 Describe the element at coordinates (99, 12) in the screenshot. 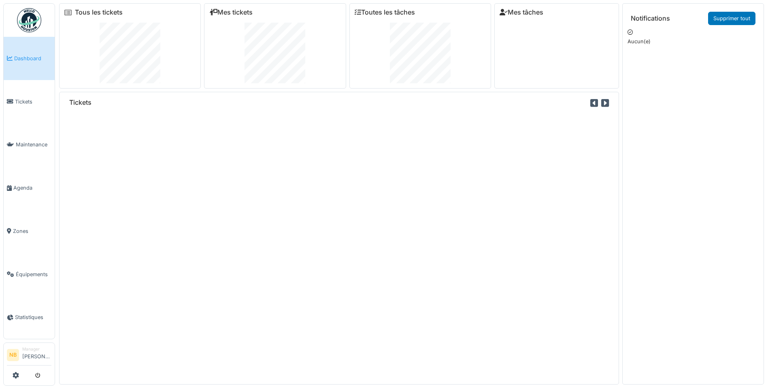

I see `a: Tous les tickets` at that location.